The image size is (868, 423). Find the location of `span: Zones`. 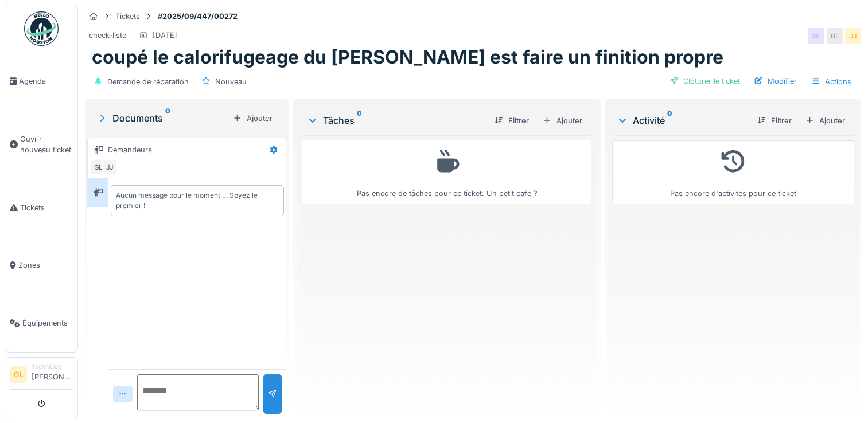

span: Zones is located at coordinates (45, 265).